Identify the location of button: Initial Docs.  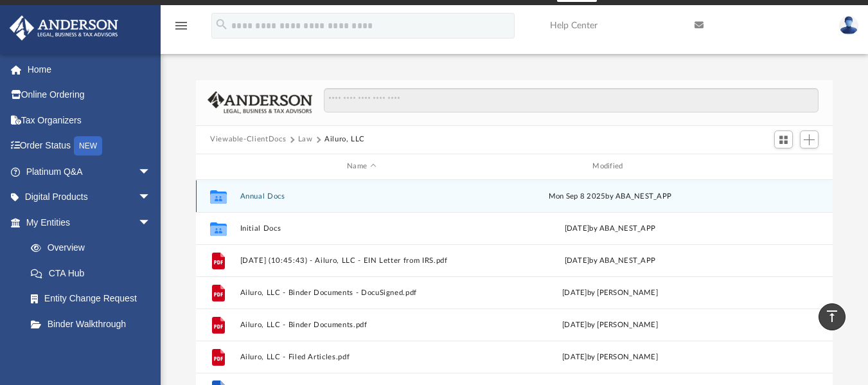
(362, 228).